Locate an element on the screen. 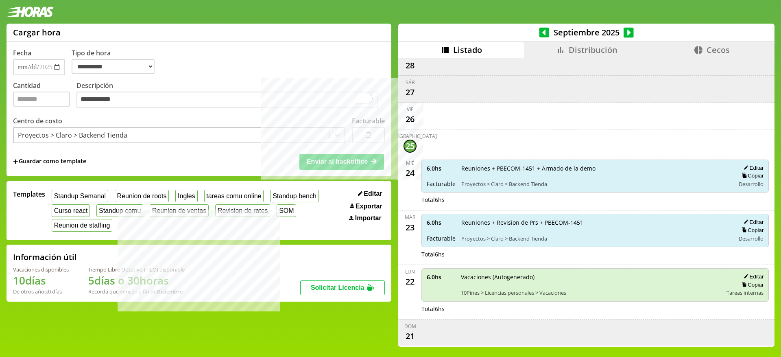 The image size is (781, 357). div: 28 is located at coordinates (410, 65).